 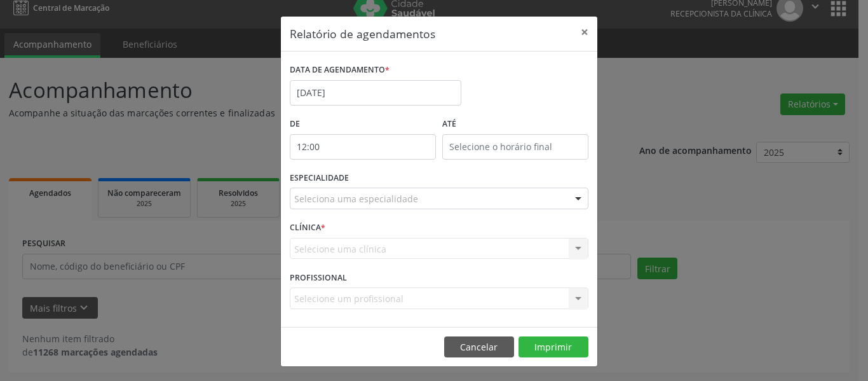 I want to click on label: CLÍNICA, so click(x=307, y=228).